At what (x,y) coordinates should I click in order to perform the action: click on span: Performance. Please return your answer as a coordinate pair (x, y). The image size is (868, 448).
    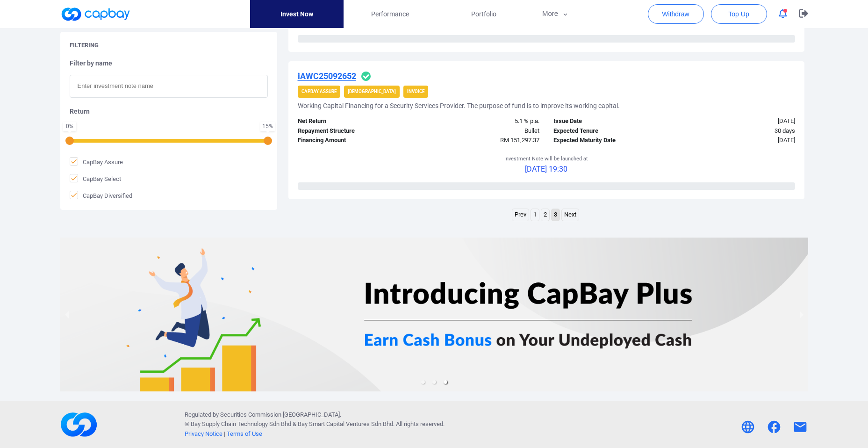
    Looking at the image, I should click on (390, 14).